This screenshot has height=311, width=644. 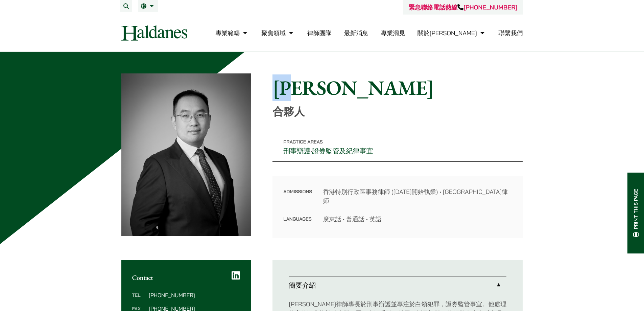 What do you see at coordinates (511, 33) in the screenshot?
I see `a: 聯繫我們` at bounding box center [511, 33].